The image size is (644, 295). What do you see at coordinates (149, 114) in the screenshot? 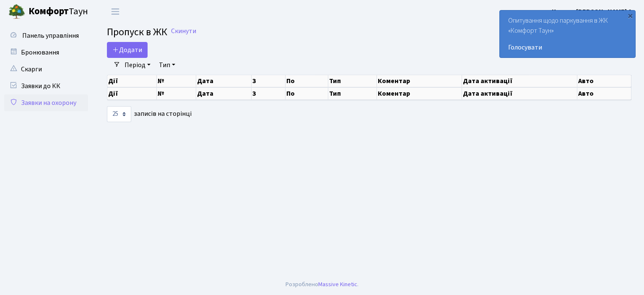
I see `label: записів на сторінці` at bounding box center [149, 114].